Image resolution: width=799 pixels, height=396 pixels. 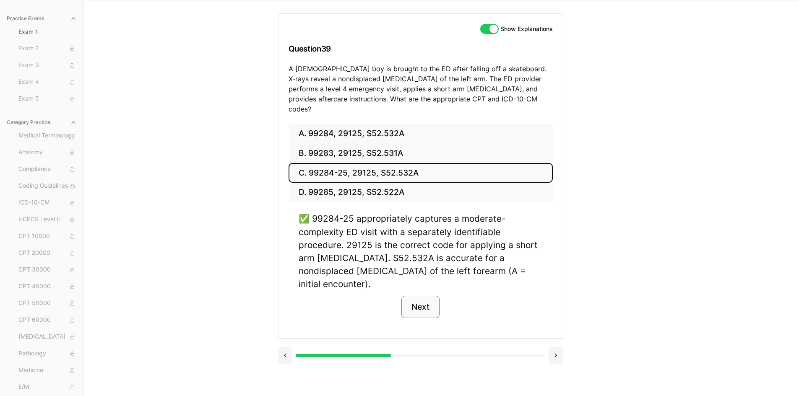 I want to click on button: B. 99283, 29125, S52.531A, so click(x=421, y=153).